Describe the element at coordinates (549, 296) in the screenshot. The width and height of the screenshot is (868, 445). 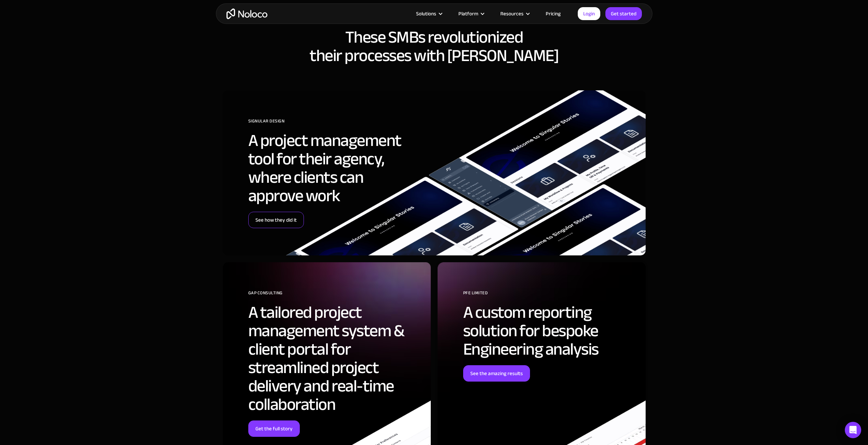
I see `div: PFE Limited` at that location.